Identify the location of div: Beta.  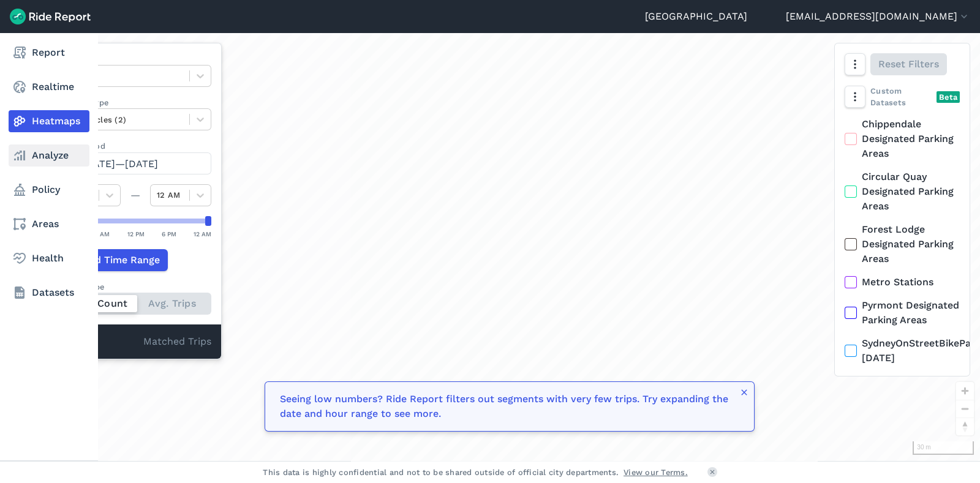
(948, 97).